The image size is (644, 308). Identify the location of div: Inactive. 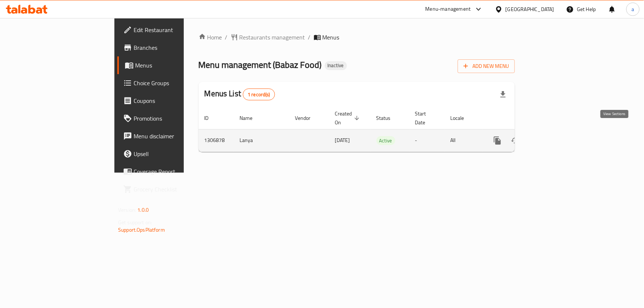
(336, 66).